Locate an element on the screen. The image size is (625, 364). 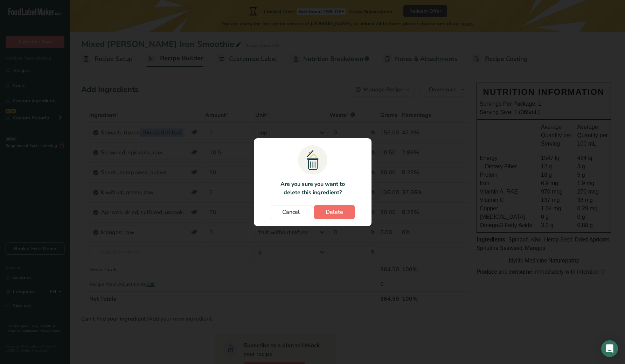
button: Cancel is located at coordinates (291, 212).